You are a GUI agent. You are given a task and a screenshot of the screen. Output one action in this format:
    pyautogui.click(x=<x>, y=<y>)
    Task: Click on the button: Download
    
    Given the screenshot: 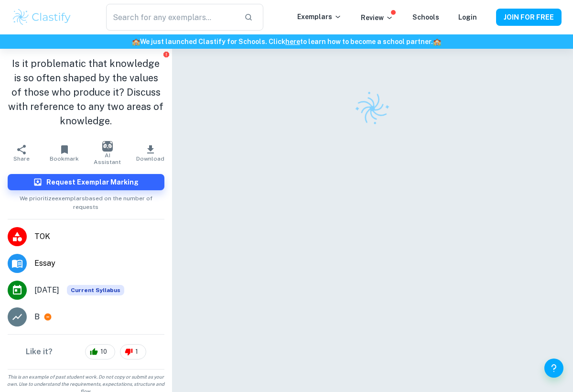 What is the action you would take?
    pyautogui.click(x=150, y=153)
    